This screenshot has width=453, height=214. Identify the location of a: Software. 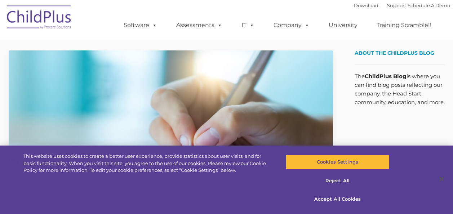
(140, 25).